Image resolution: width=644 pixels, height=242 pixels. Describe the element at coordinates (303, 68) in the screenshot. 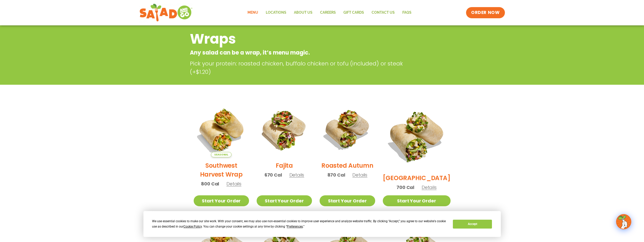

I see `p: Pick your protein: roasted chicken, buffalo chicken or tofu (included) or steak (+$1.20)` at that location.